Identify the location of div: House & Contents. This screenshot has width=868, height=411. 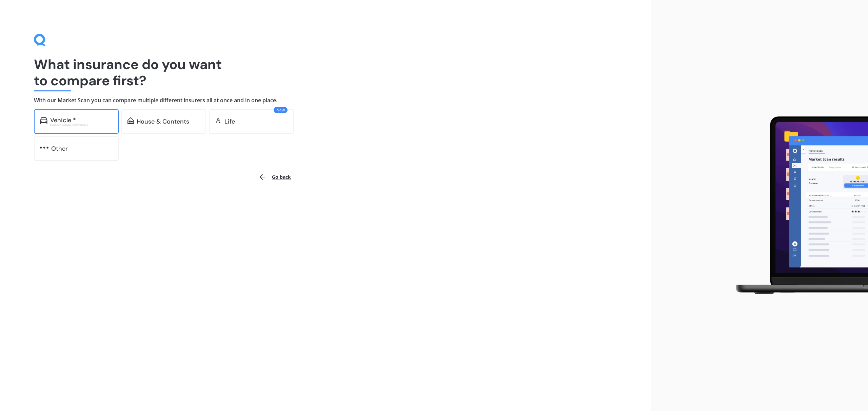
(163, 122).